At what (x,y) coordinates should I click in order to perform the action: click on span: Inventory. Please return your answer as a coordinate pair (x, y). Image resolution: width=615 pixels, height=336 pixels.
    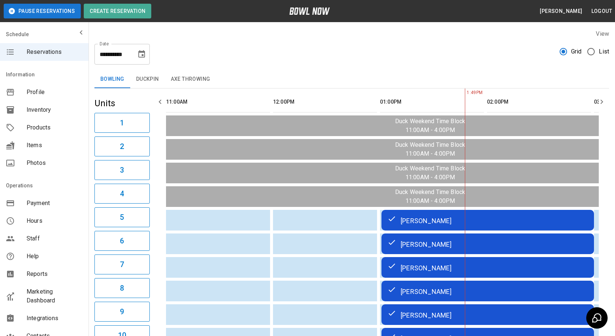
    Looking at the image, I should click on (55, 110).